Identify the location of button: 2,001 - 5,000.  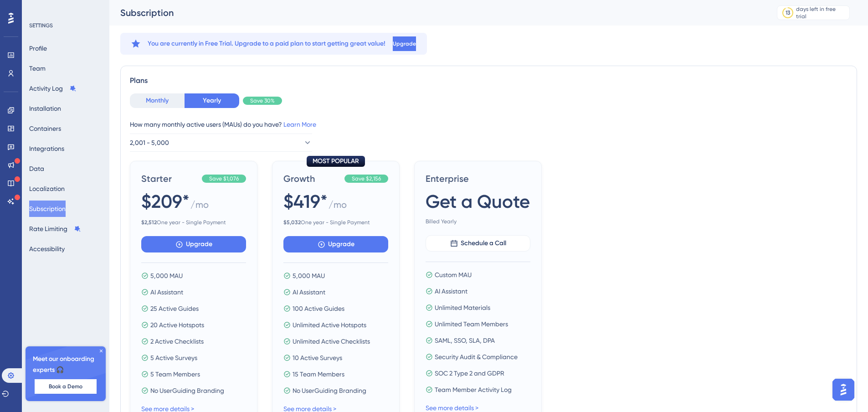
(221, 143).